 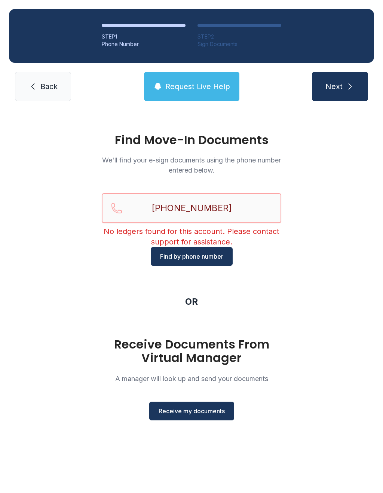 I want to click on div: STEP 2, so click(x=240, y=37).